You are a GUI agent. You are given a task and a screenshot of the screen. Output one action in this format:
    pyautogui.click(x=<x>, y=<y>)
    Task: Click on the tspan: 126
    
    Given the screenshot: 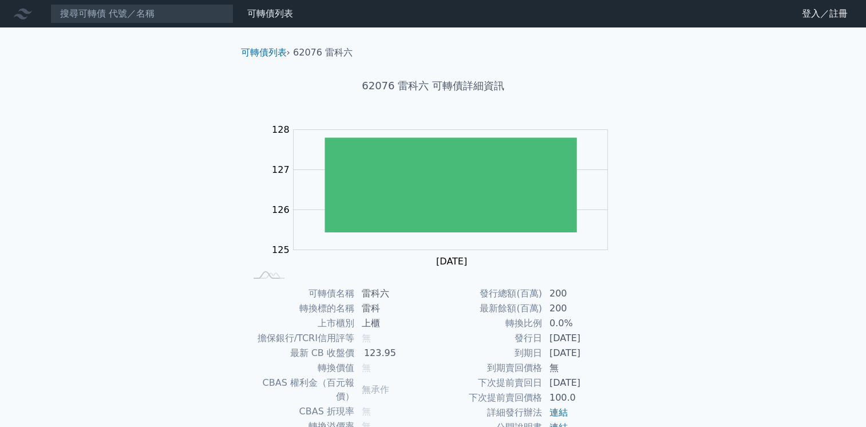 What is the action you would take?
    pyautogui.click(x=280, y=209)
    